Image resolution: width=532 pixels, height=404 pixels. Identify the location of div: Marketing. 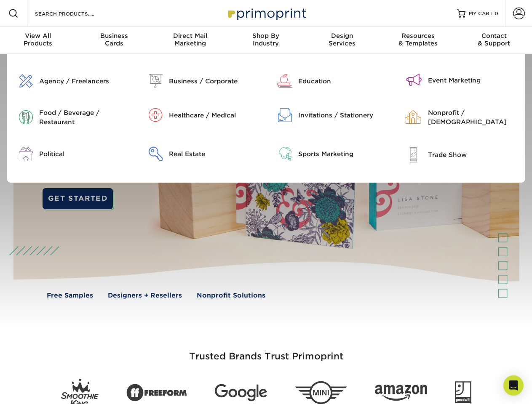
(190, 40).